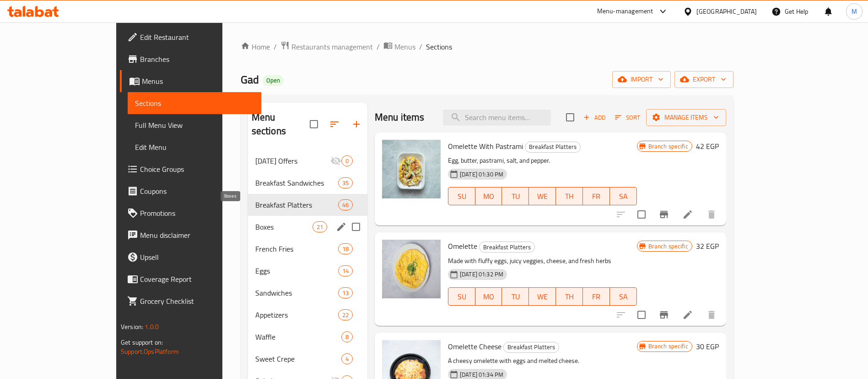 This screenshot has height=379, width=868. What do you see at coordinates (595, 117) in the screenshot?
I see `button: Add` at bounding box center [595, 117].